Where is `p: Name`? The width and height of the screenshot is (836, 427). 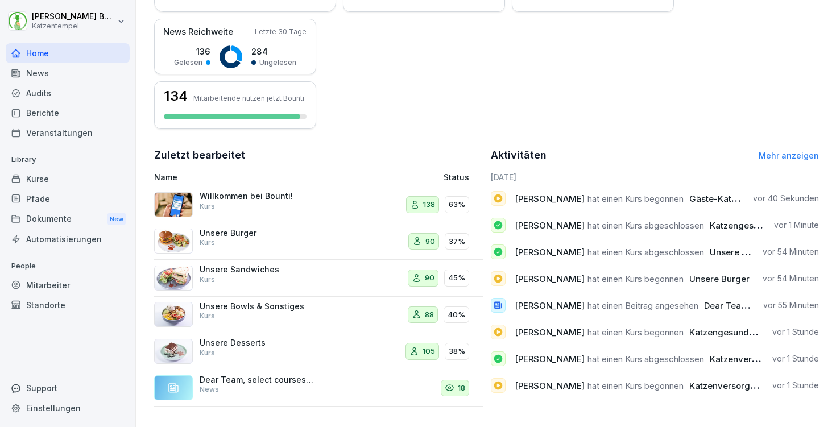
p: Name is located at coordinates (254, 177).